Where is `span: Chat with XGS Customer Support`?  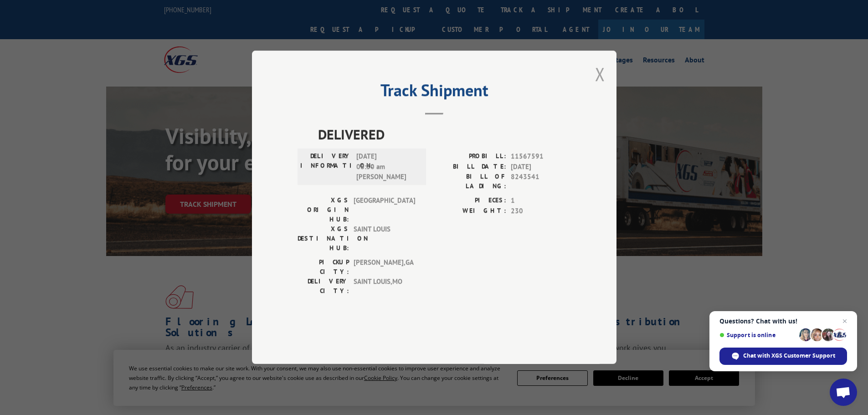 span: Chat with XGS Customer Support is located at coordinates (789, 356).